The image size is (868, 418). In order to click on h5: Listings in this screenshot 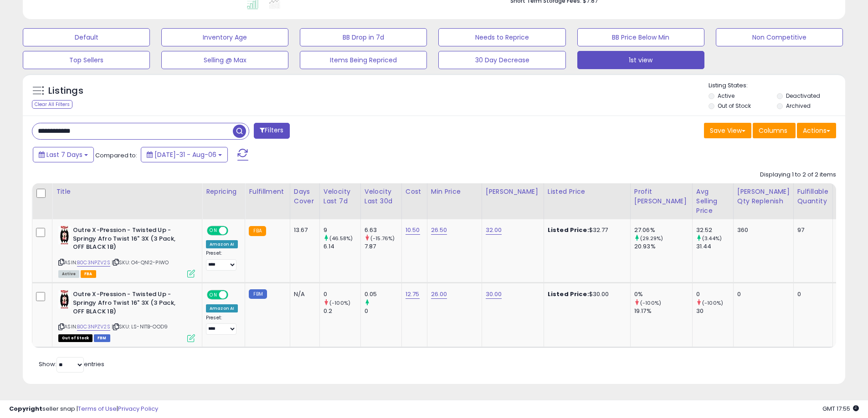, I will do `click(66, 91)`.